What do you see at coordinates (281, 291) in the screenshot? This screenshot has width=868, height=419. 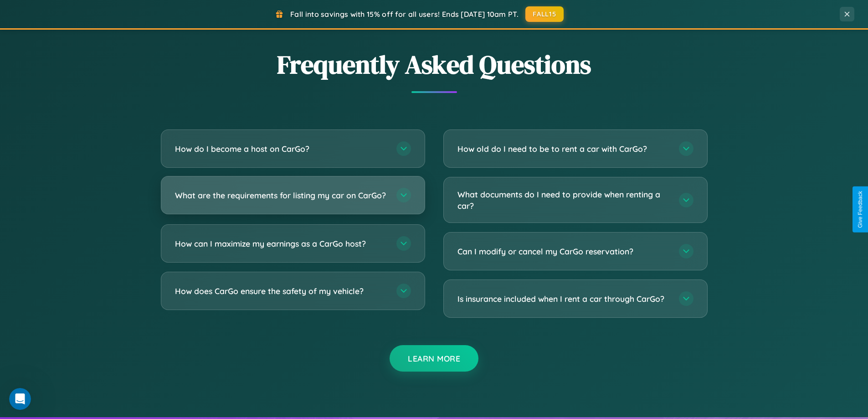 I see `h3: How does CarGo ensure the safety of my vehicle?` at bounding box center [281, 291].